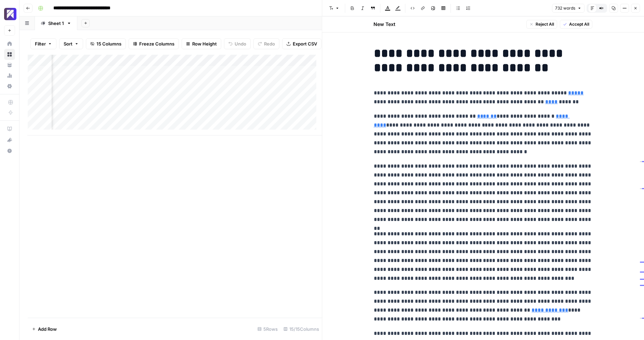  I want to click on button: Accept All, so click(576, 24).